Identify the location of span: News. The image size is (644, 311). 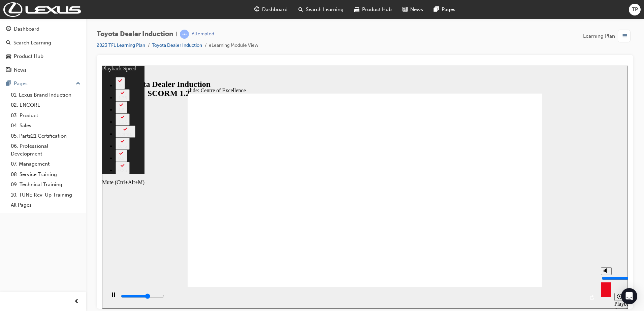
(416, 9).